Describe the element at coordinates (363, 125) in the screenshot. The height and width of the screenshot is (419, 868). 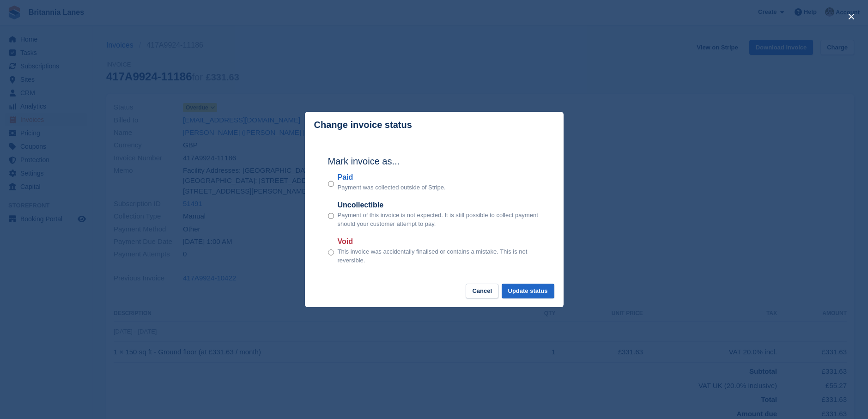
I see `p: Change invoice status` at that location.